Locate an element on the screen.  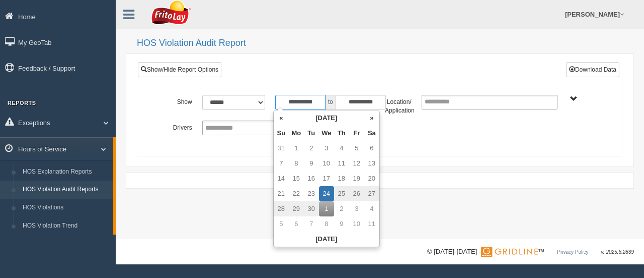
td: 27 is located at coordinates (372, 193).